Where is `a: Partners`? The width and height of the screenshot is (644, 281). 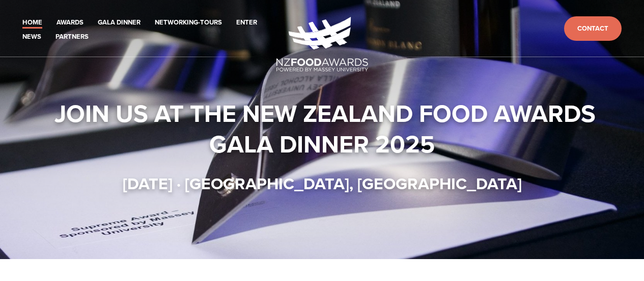
a: Partners is located at coordinates (72, 37).